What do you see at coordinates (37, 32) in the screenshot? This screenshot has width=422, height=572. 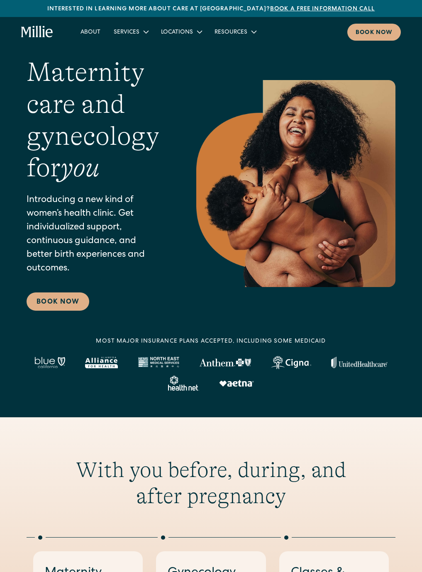 I see `a: home` at bounding box center [37, 32].